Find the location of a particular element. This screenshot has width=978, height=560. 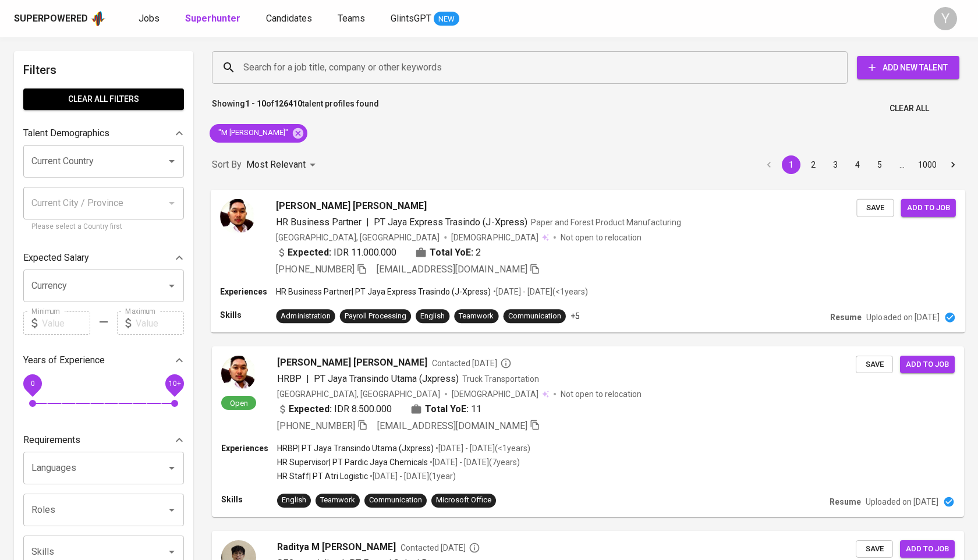

button: Clear All is located at coordinates (910, 108).